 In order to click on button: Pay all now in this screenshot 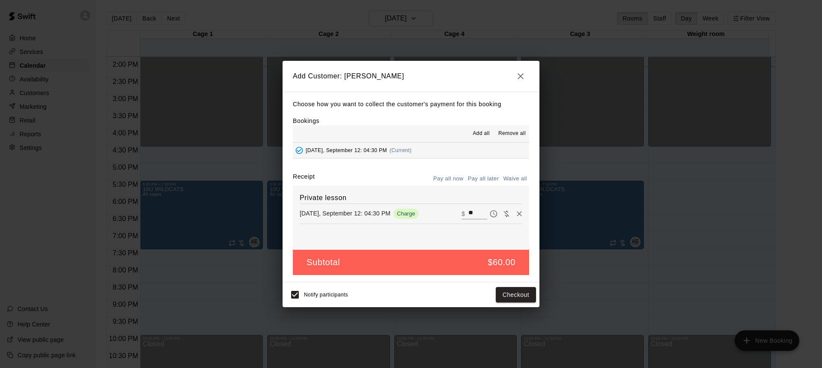, I will do `click(448, 179)`.